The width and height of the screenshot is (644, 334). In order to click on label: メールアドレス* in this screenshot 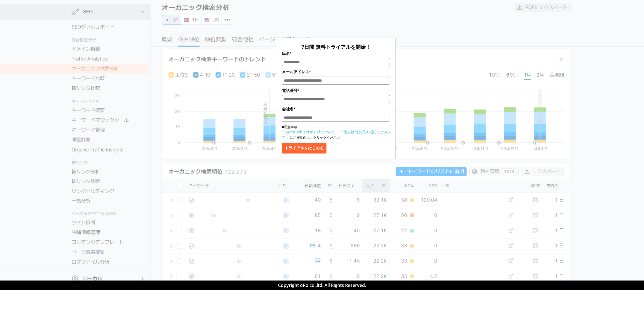, I will do `click(336, 72)`.